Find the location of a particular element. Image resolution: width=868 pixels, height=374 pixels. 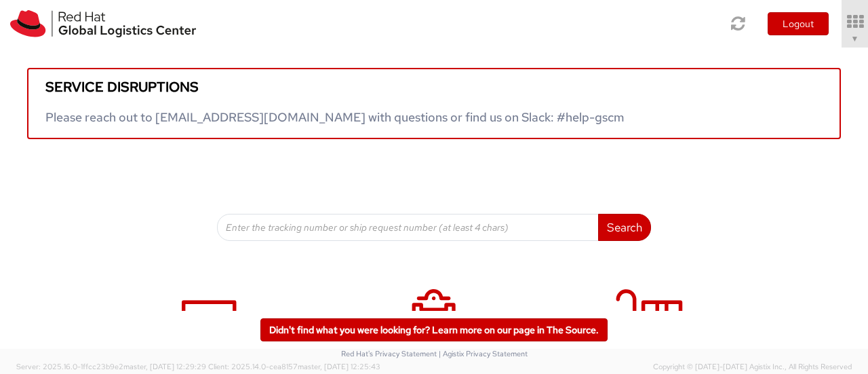

button: Search is located at coordinates (624, 227).